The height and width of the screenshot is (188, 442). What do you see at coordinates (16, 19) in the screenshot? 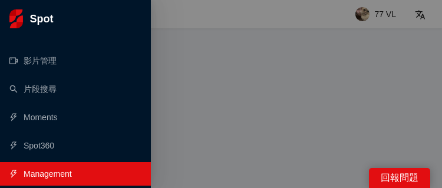
I see `img: logo` at bounding box center [16, 19].